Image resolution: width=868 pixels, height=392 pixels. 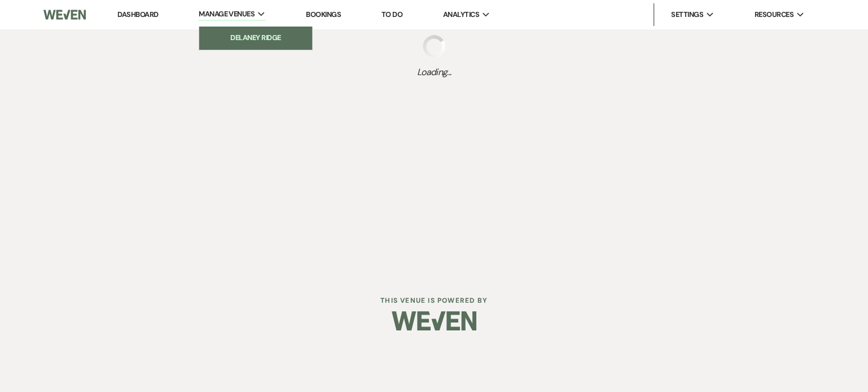 I want to click on img: loading spinner, so click(x=434, y=46).